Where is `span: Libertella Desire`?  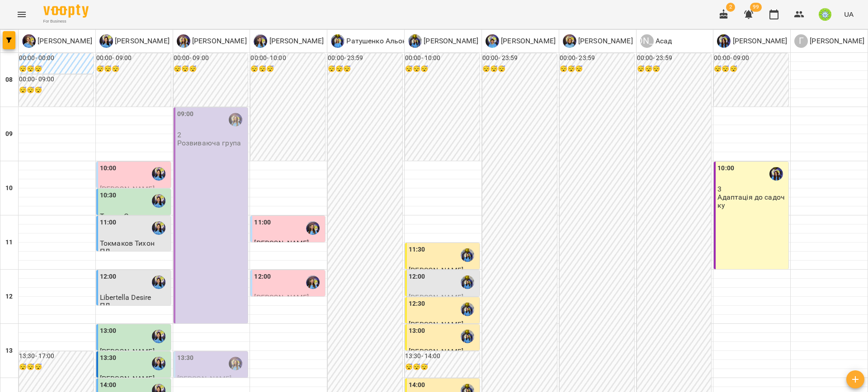
span: Libertella Desire is located at coordinates (126, 297).